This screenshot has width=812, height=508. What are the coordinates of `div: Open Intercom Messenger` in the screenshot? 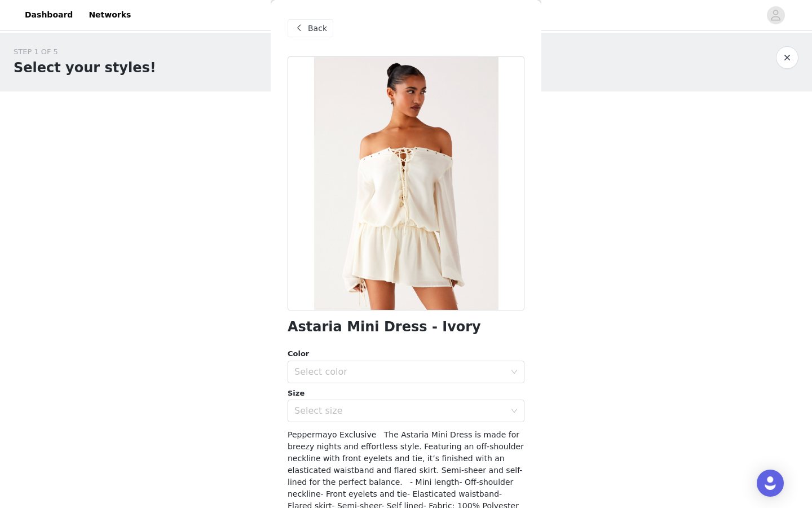 It's located at (770, 483).